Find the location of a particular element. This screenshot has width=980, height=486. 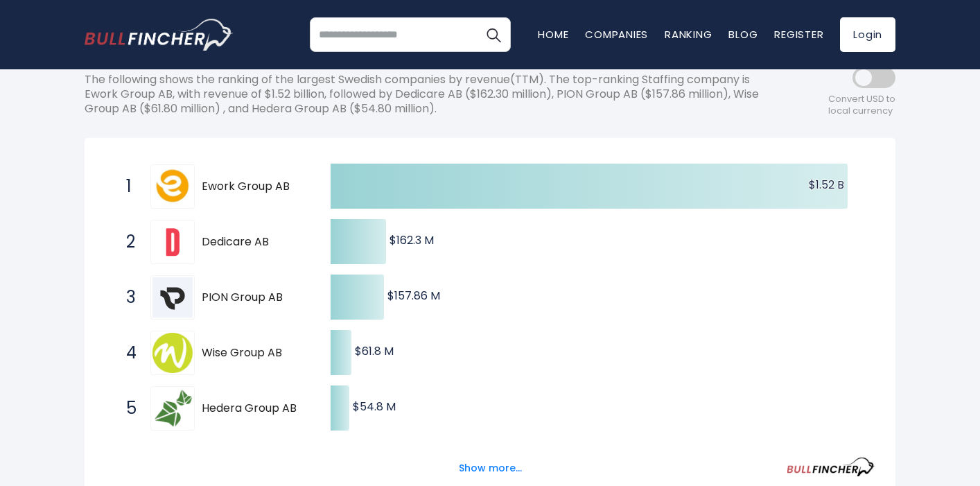

text: $1.52 B is located at coordinates (826, 184).